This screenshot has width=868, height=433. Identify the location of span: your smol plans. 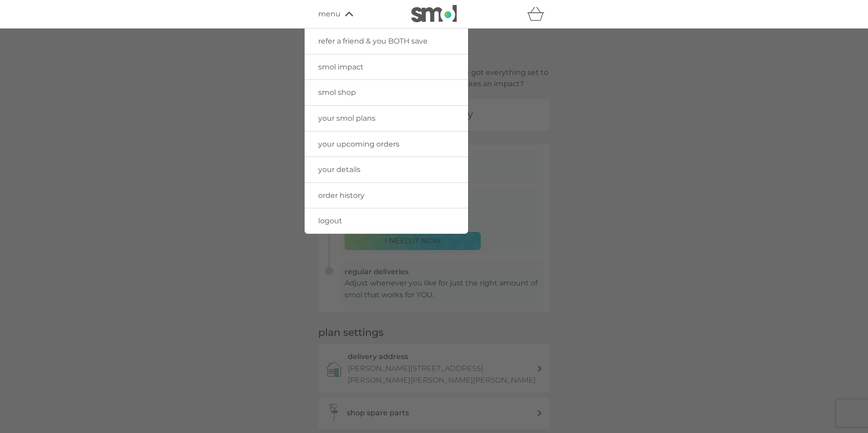
(347, 118).